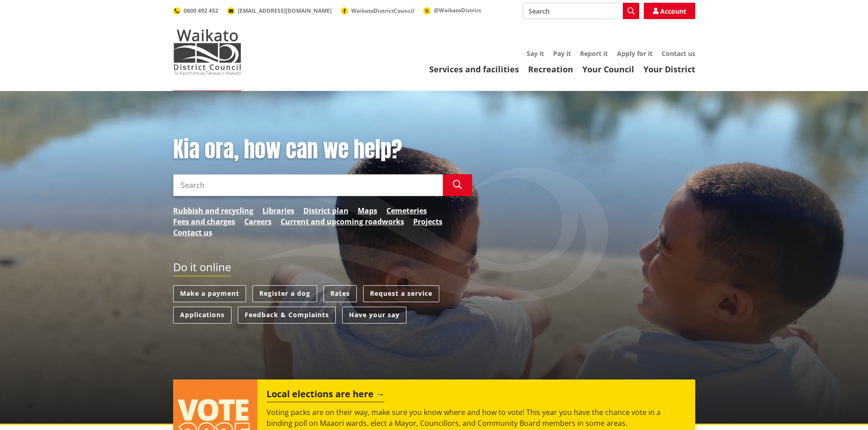 The width and height of the screenshot is (868, 430). What do you see at coordinates (535, 53) in the screenshot?
I see `a: Say it` at bounding box center [535, 53].